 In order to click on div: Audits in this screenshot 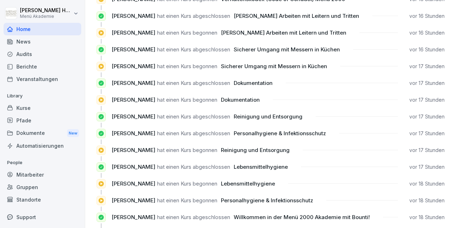, I will do `click(42, 54)`.